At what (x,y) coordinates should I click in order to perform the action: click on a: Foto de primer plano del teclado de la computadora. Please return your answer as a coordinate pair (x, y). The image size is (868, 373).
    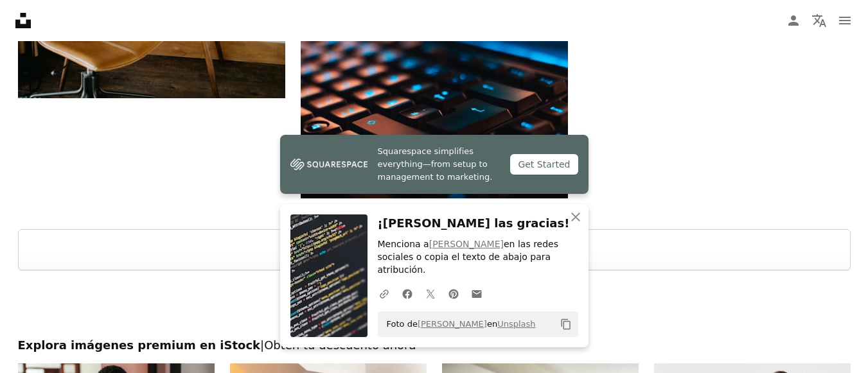
    Looking at the image, I should click on (435, 110).